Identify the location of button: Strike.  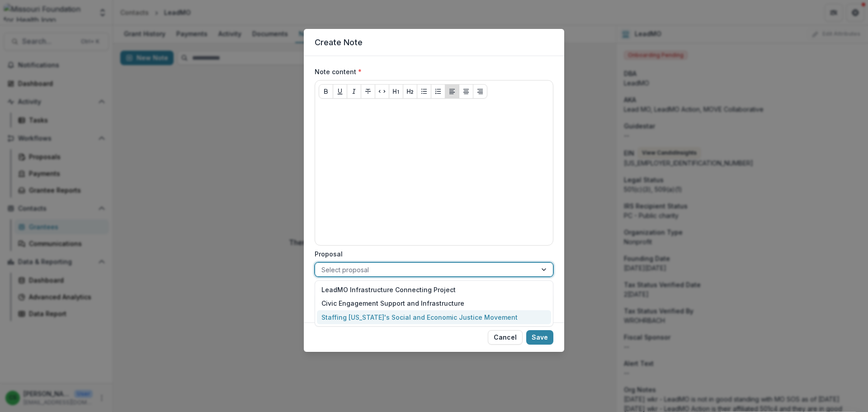
(368, 91).